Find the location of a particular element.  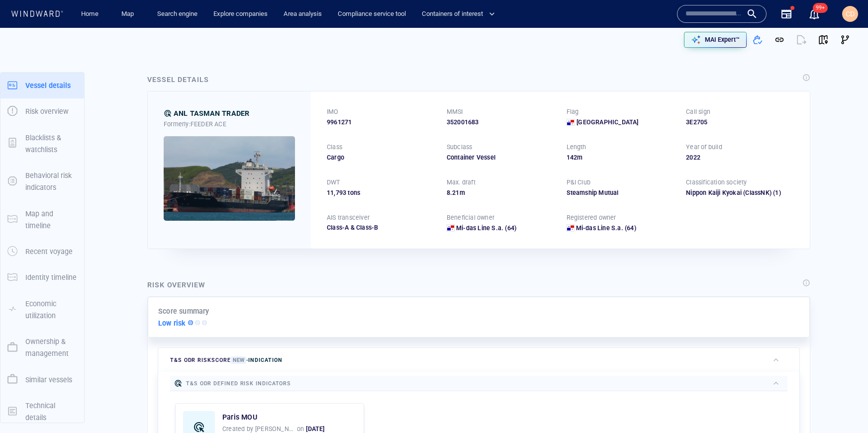

button: Similar vessels is located at coordinates (42, 380).